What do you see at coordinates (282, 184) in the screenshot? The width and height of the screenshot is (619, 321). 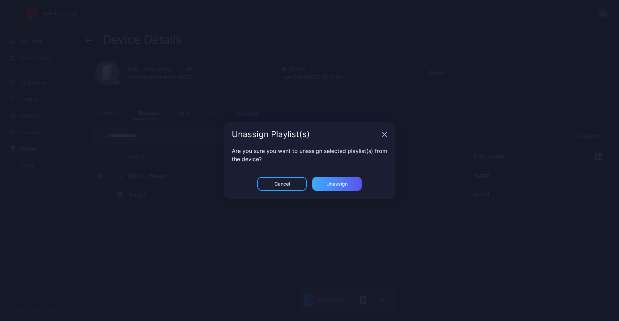 I see `button: Cancel` at bounding box center [282, 184].